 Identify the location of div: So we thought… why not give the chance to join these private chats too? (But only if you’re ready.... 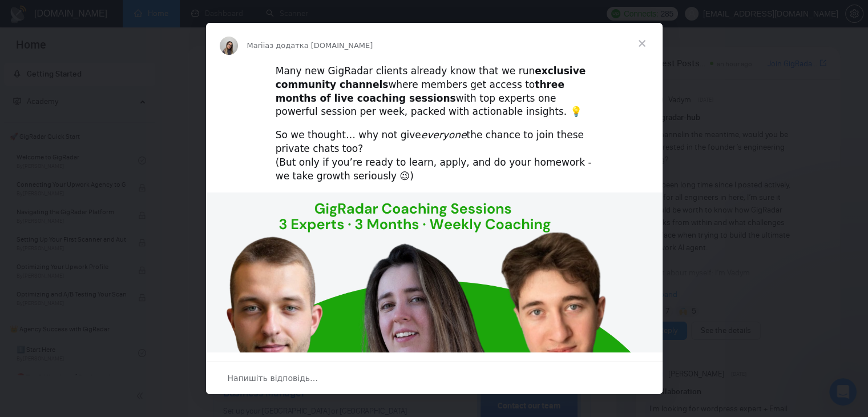
(434, 155).